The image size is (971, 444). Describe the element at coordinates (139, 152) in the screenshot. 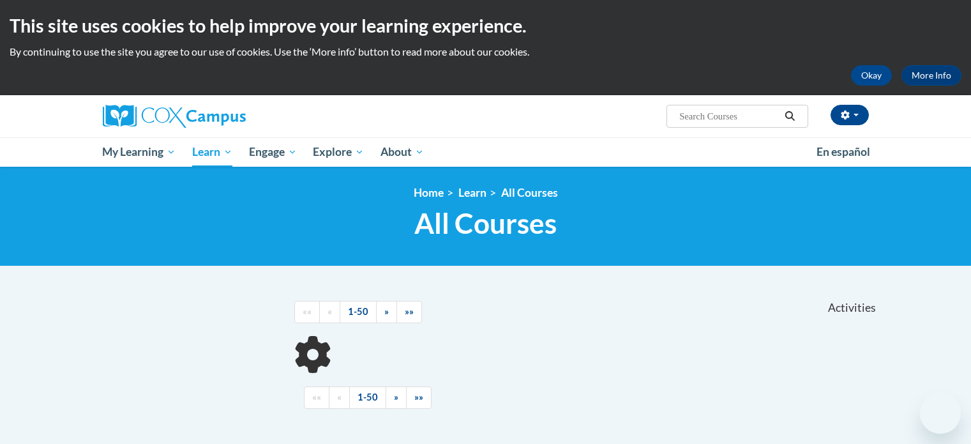

I see `a: My Learning` at that location.